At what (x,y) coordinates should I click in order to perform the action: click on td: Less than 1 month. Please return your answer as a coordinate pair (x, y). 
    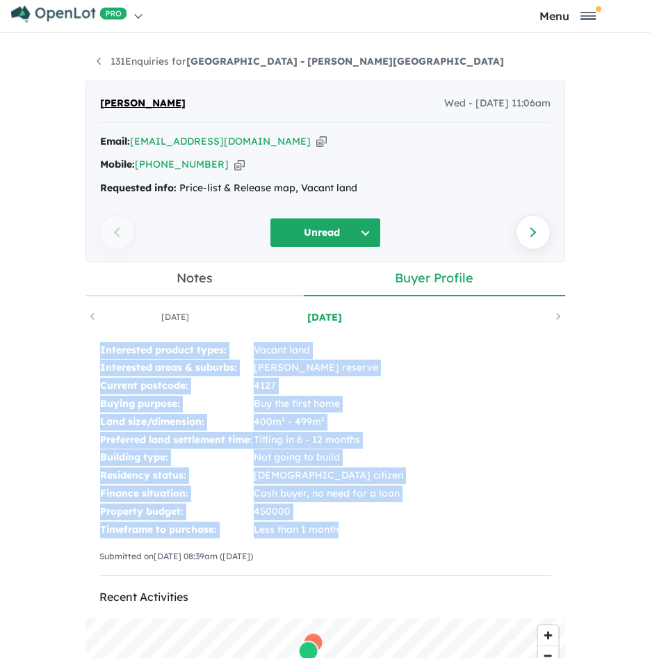
    Looking at the image, I should click on (330, 530).